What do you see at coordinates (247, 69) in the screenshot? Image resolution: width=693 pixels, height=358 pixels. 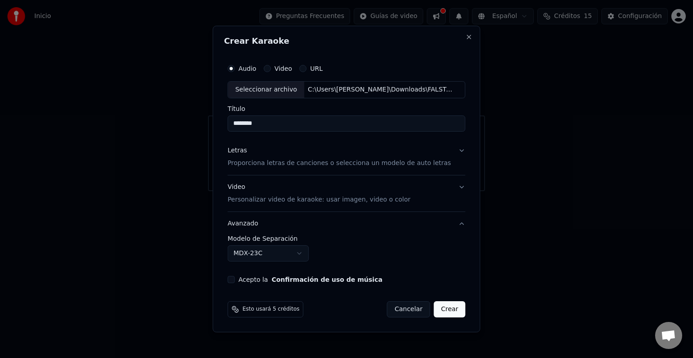 I see `label: Audio` at bounding box center [247, 69].